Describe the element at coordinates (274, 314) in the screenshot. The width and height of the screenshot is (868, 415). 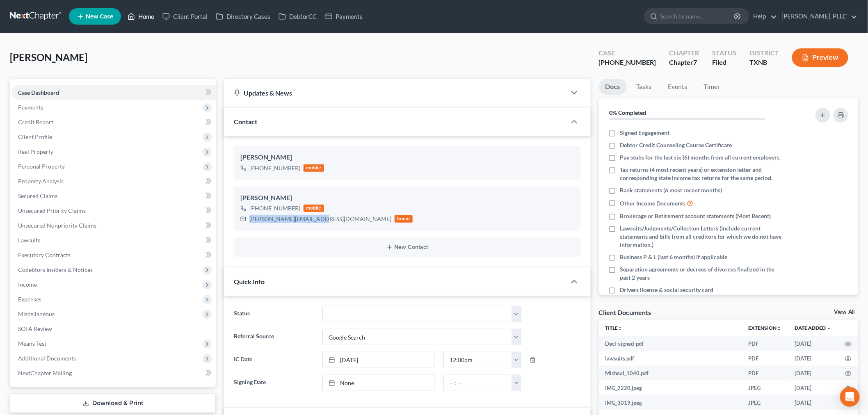
I see `label: Status` at that location.